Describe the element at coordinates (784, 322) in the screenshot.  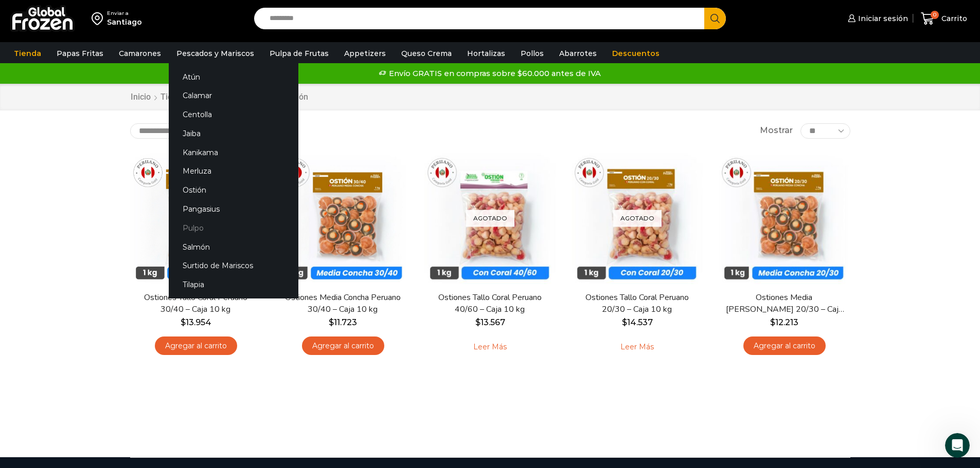
I see `bdi: 12.213` at that location.